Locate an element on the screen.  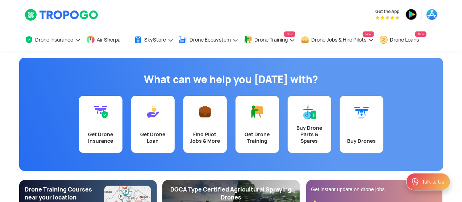
img: Buy Drones is located at coordinates (361, 112).